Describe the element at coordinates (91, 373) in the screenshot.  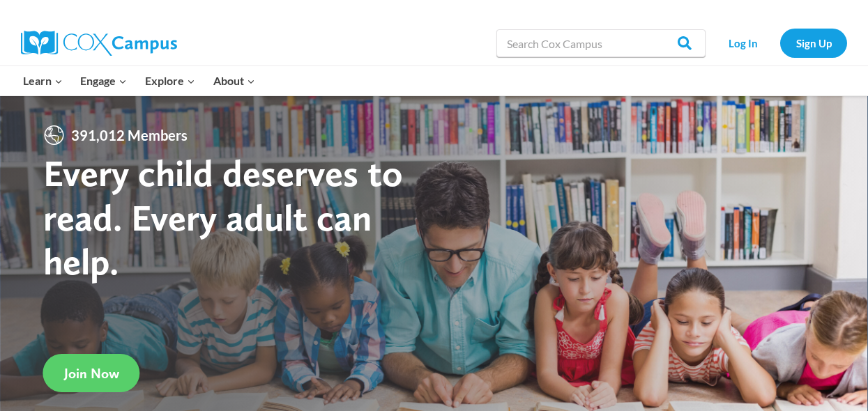
I see `span: Join Now` at that location.